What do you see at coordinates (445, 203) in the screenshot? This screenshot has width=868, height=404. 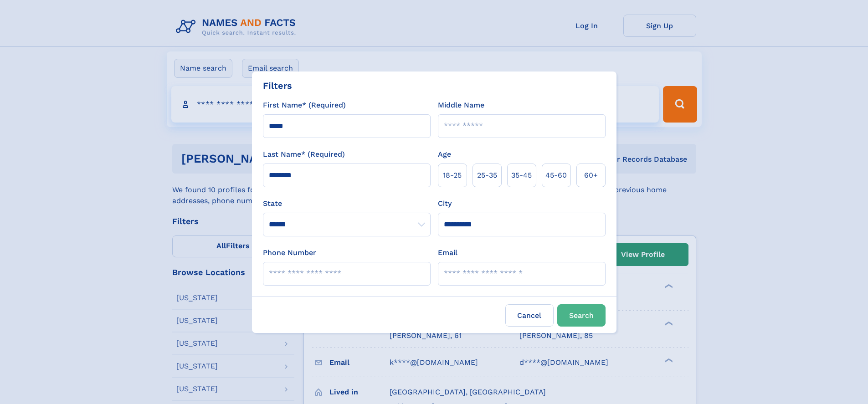 I see `label: City` at bounding box center [445, 203].